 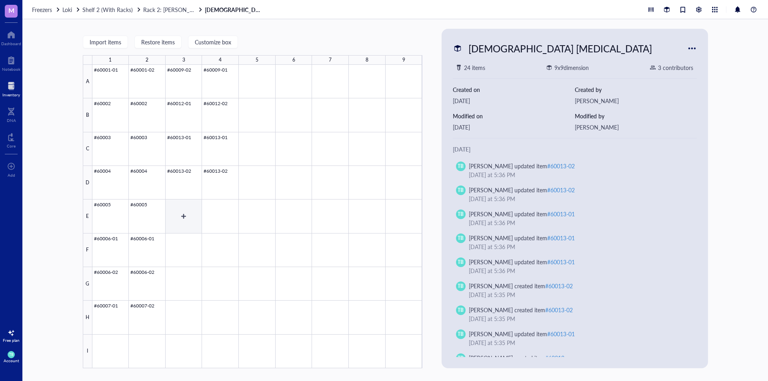 What do you see at coordinates (11, 140) in the screenshot?
I see `a: Core` at bounding box center [11, 140].